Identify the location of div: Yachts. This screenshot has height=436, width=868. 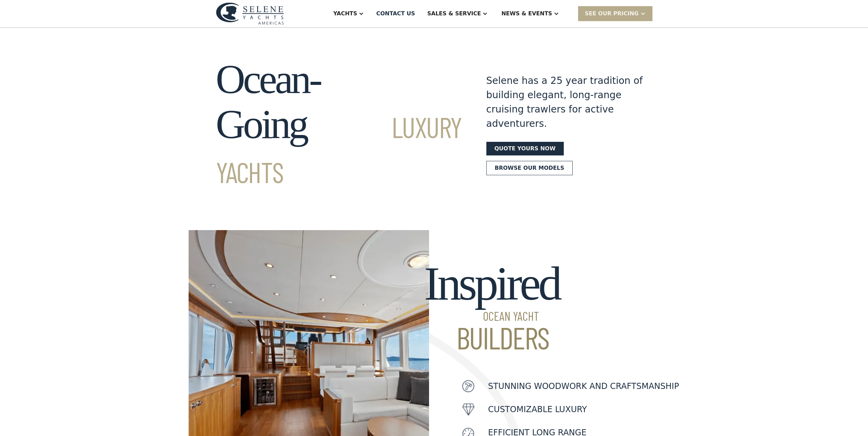
(345, 14).